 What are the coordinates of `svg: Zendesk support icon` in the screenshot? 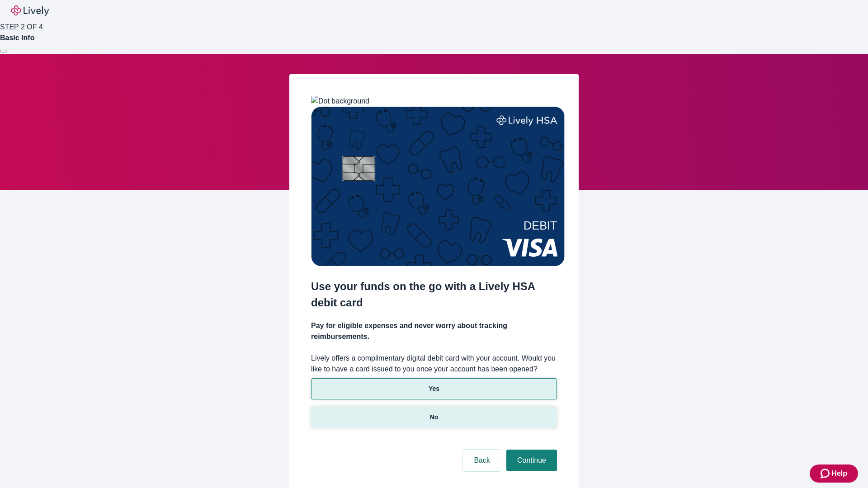 It's located at (825, 473).